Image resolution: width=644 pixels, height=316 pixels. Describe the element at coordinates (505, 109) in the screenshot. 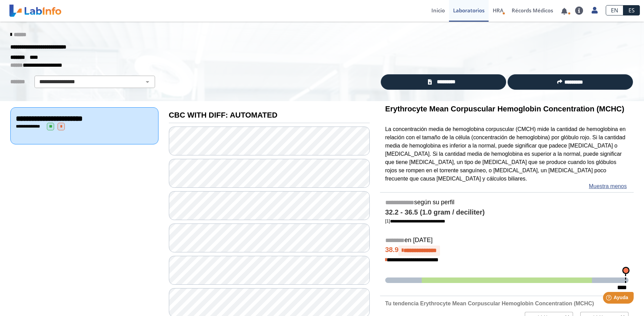

I see `b: Erythrocyte Mean Corpuscular Hemoglobin Concentration (MCHC)` at that location.